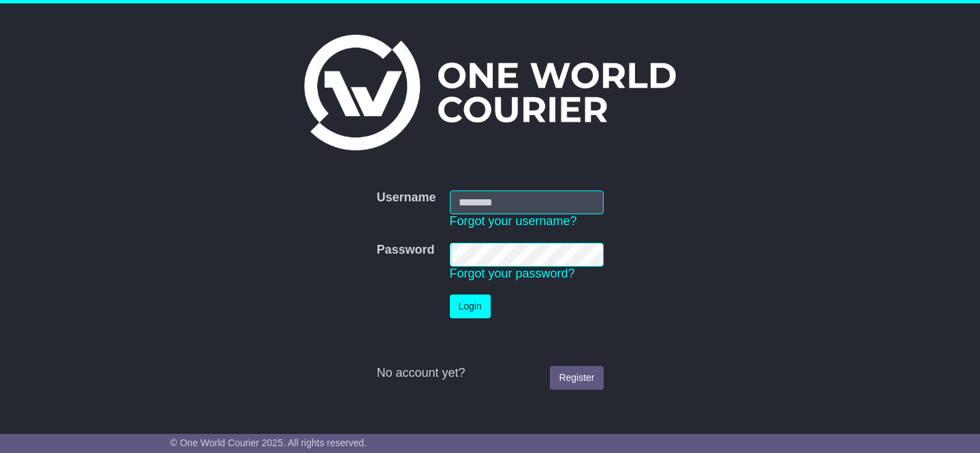  What do you see at coordinates (490, 92) in the screenshot?
I see `img: One World` at bounding box center [490, 92].